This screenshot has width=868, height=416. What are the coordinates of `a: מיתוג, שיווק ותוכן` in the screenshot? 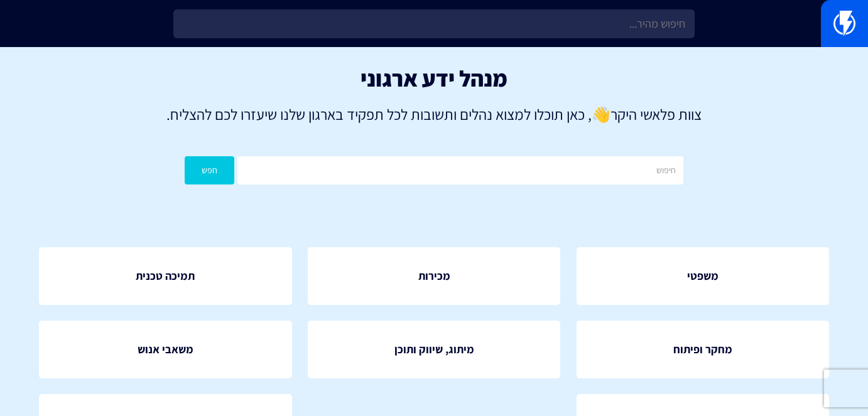 It's located at (434, 349).